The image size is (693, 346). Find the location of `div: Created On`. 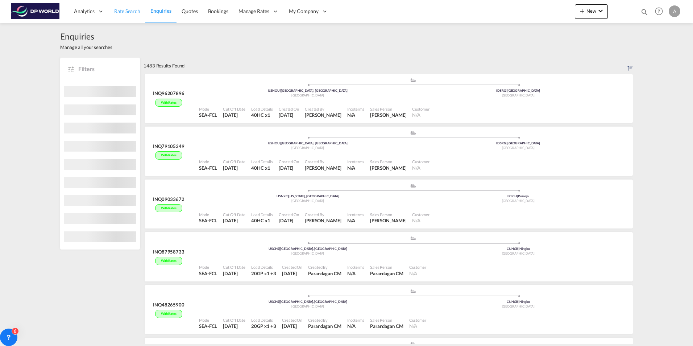

div: Created On is located at coordinates (292, 320).